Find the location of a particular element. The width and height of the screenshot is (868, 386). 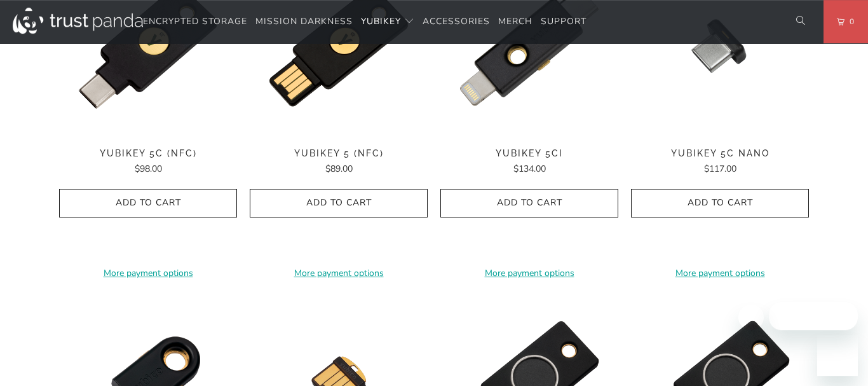

a: Encrypted Storage is located at coordinates (195, 22).